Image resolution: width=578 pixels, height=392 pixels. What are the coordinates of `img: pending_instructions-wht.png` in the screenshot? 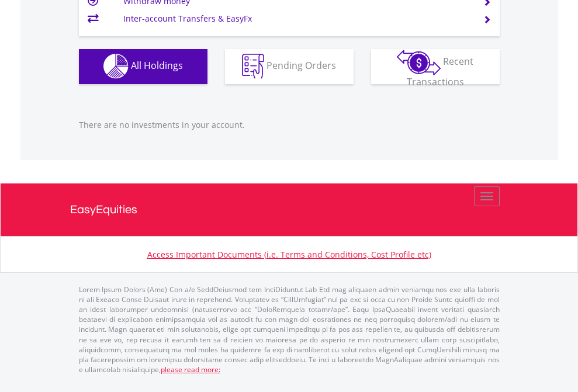 It's located at (253, 66).